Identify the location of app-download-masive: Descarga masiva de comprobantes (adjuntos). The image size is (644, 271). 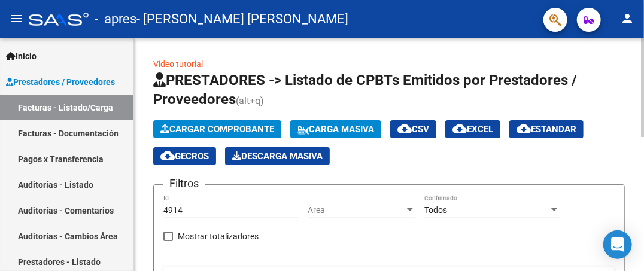
(277, 156).